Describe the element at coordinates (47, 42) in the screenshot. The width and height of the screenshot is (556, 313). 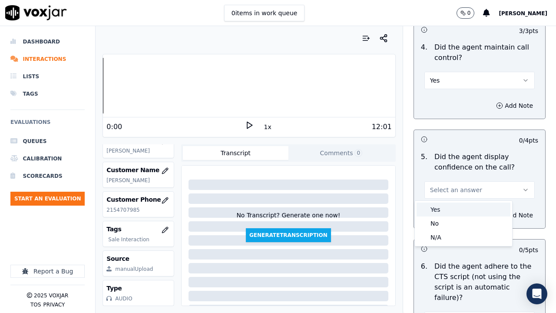
I see `a: Dashboard` at that location.